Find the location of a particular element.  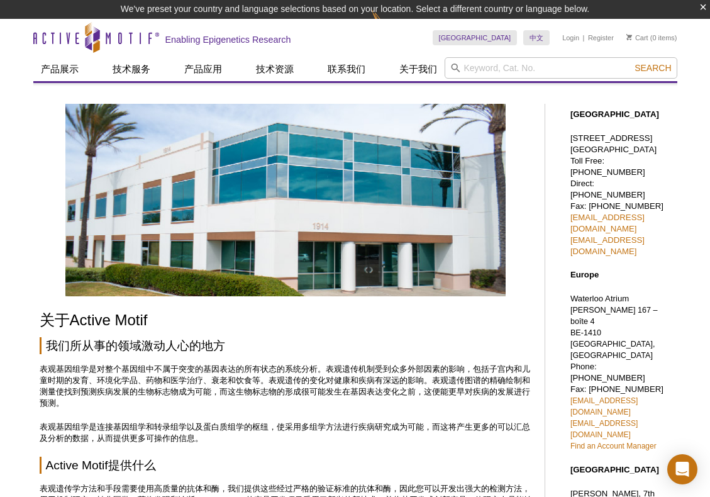

p: 表观基因组学是对整个基因组中不属于突变的基因表达的所有状态的系统分析。表观遗传机制受到众多外部因素的影响，包括子宫内和儿童时期的发育、环境化学品、药物和医学治疗、衰老和饮食等。表观遗传的变化对健... is located at coordinates (286, 386).